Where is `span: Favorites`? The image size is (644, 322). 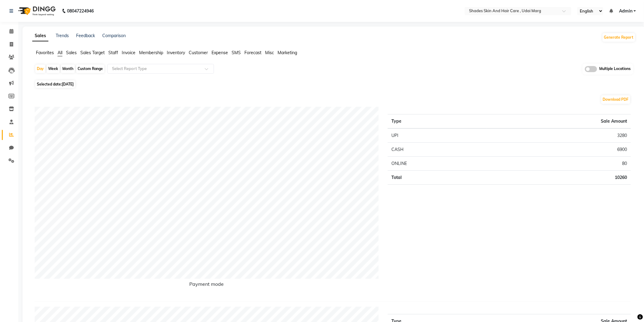 span: Favorites is located at coordinates (45, 53).